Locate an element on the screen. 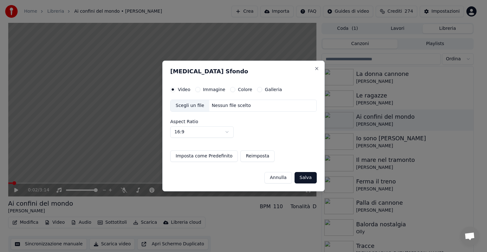  div: Nessun file scelto is located at coordinates (231, 106).